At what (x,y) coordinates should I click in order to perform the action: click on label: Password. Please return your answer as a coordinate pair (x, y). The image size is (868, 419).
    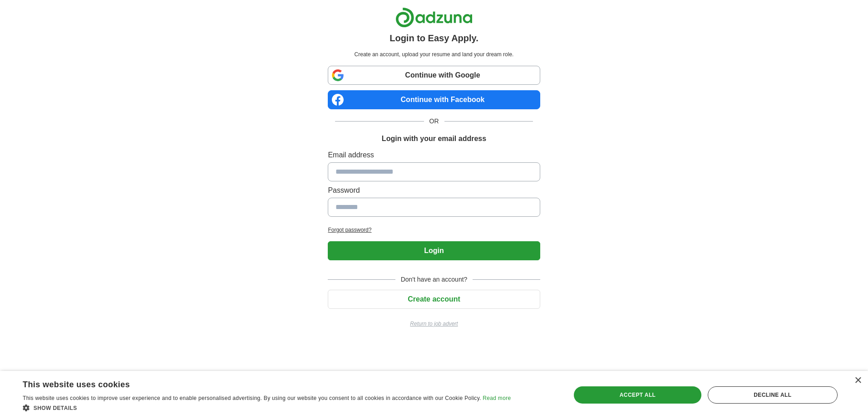
    Looking at the image, I should click on (433, 191).